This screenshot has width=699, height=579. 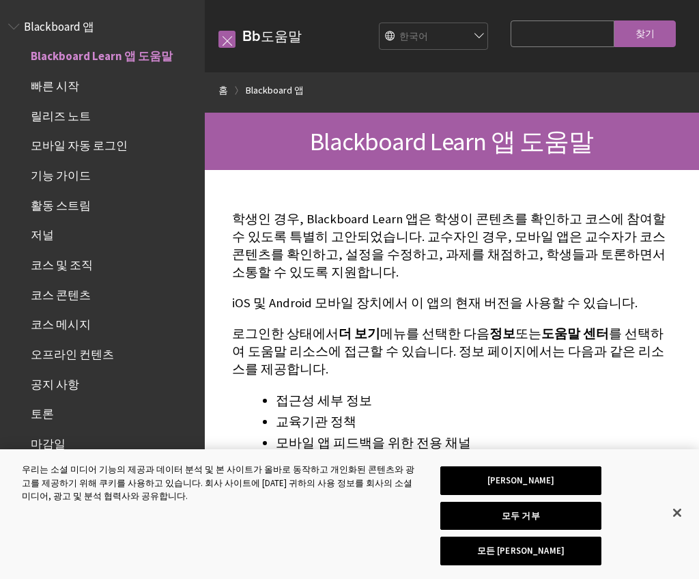 What do you see at coordinates (61, 173) in the screenshot?
I see `span: 기능 가이드` at bounding box center [61, 173].